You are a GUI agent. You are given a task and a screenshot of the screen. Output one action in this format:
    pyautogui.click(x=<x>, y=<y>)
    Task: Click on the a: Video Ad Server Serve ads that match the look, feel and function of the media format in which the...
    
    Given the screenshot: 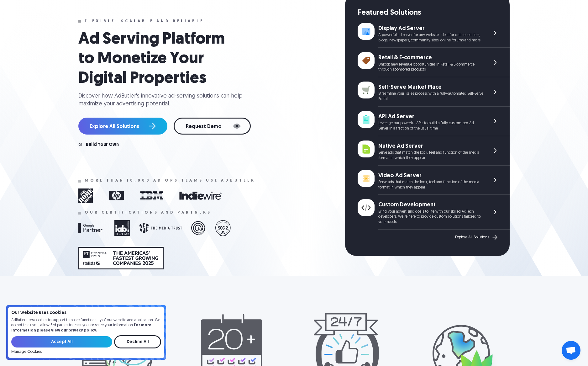 What is the action you would take?
    pyautogui.click(x=433, y=180)
    